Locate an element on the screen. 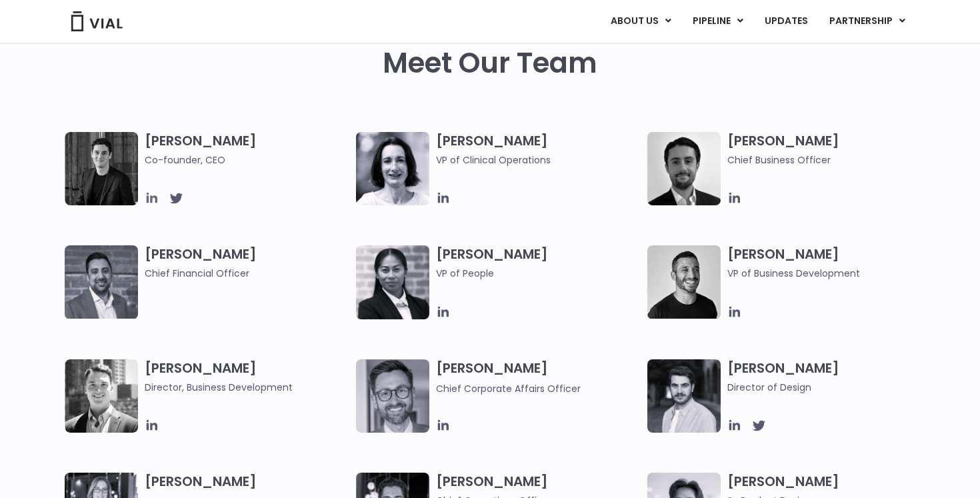 This screenshot has width=980, height=498. img: Image of smiling woman named Amy is located at coordinates (393, 169).